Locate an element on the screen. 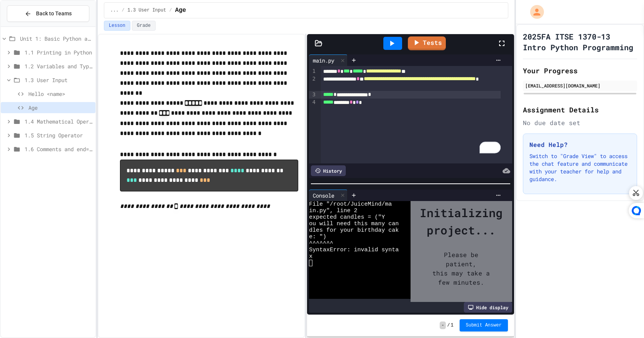 This screenshot has height=338, width=644. span: 1.4 Mathematical Operators is located at coordinates (58, 121).